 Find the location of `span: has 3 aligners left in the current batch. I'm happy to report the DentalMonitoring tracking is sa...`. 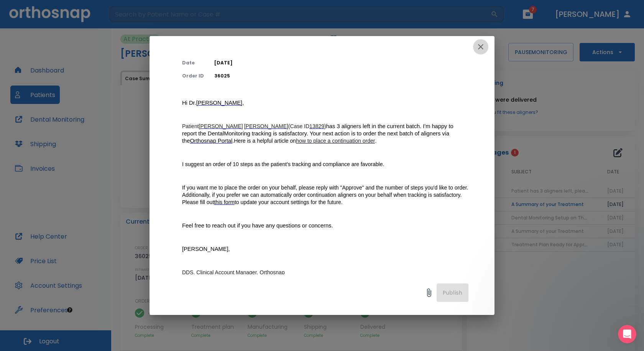

span: has 3 aligners left in the current batch. I'm happy to report the DentalMonitoring tracking is sa... is located at coordinates (319, 133).